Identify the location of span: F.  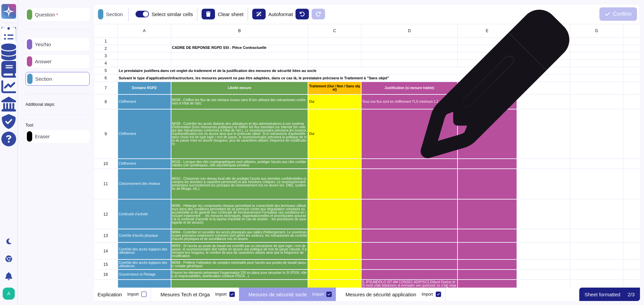
(543, 31).